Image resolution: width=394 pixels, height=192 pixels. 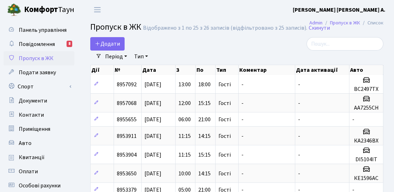 I want to click on h5: КА2346ВХ, so click(x=366, y=141).